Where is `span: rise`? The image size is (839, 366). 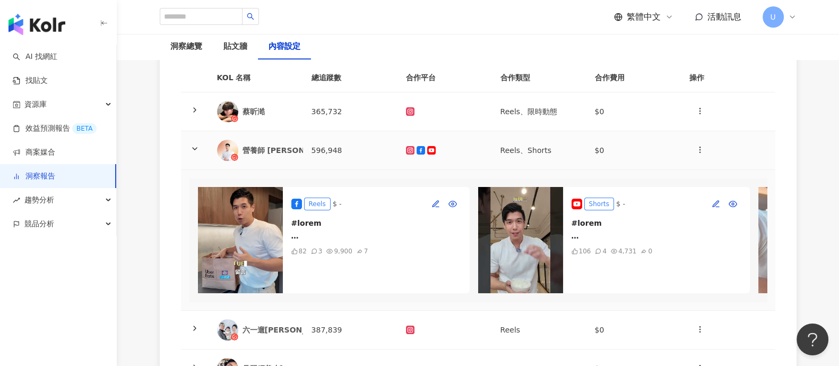
span: rise is located at coordinates (16, 200).